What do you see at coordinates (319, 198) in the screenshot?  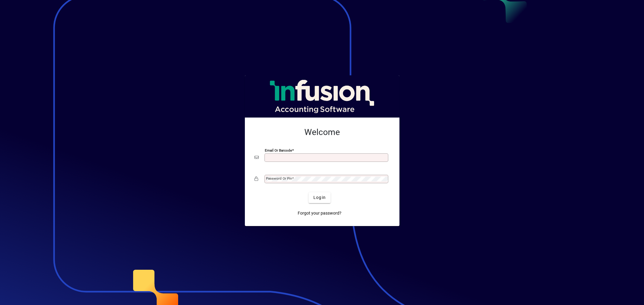 I see `button: Login` at bounding box center [319, 198].